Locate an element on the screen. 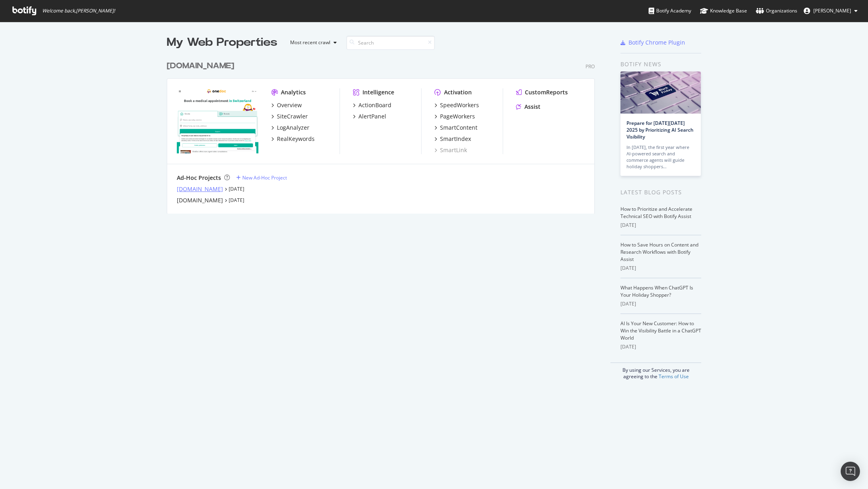  div: Organizations is located at coordinates (776, 11).